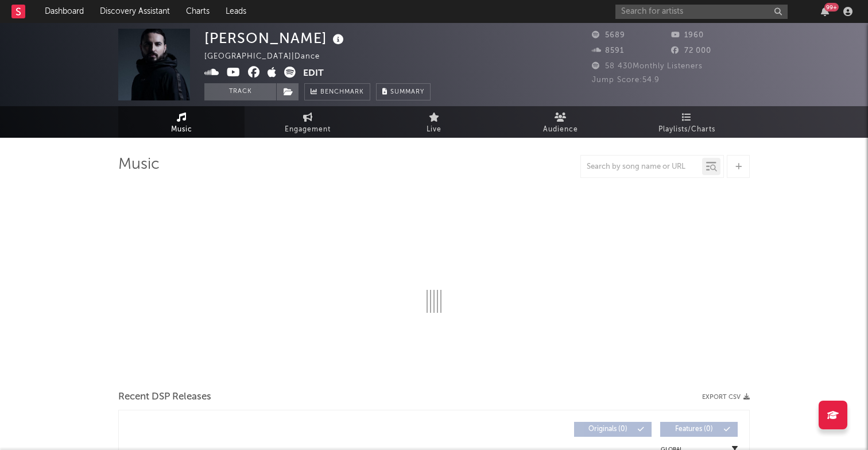  Describe the element at coordinates (608, 35) in the screenshot. I see `span: 5689` at that location.